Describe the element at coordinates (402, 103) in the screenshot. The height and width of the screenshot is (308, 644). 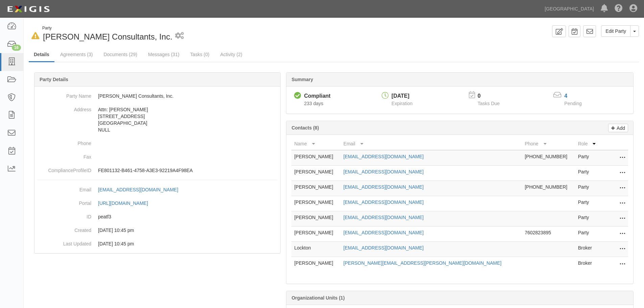
I see `span: Expiration` at that location.